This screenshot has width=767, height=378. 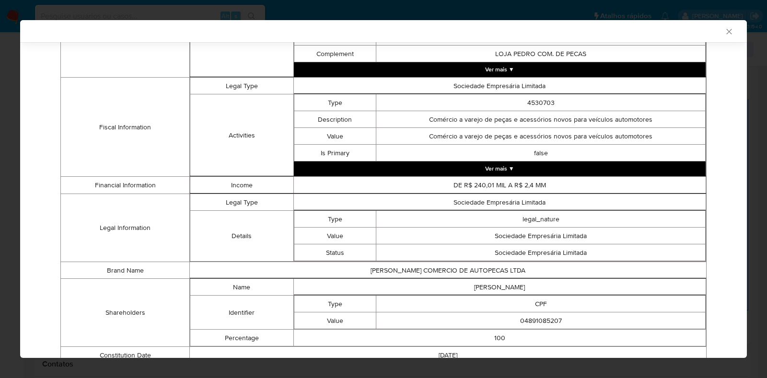 I want to click on div: closure-recommendation-modal, so click(x=384, y=189).